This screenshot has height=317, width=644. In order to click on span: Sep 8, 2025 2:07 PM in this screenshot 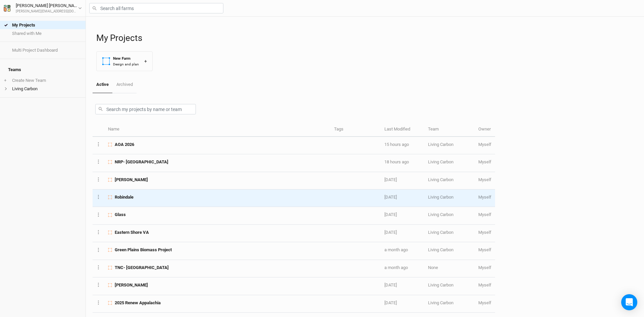, I will do `click(391, 214)`.